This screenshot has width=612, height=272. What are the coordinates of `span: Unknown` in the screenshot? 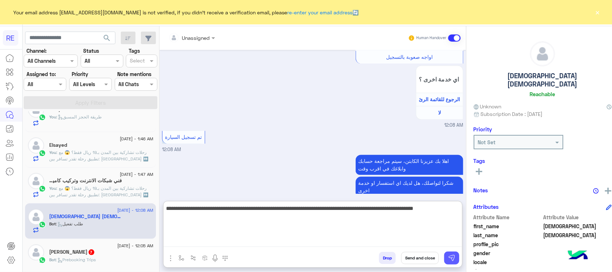 It's located at (488, 106).